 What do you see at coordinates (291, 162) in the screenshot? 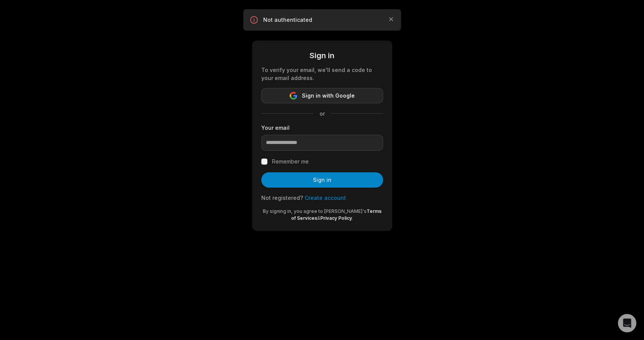
I see `label: Remember me` at bounding box center [291, 162].